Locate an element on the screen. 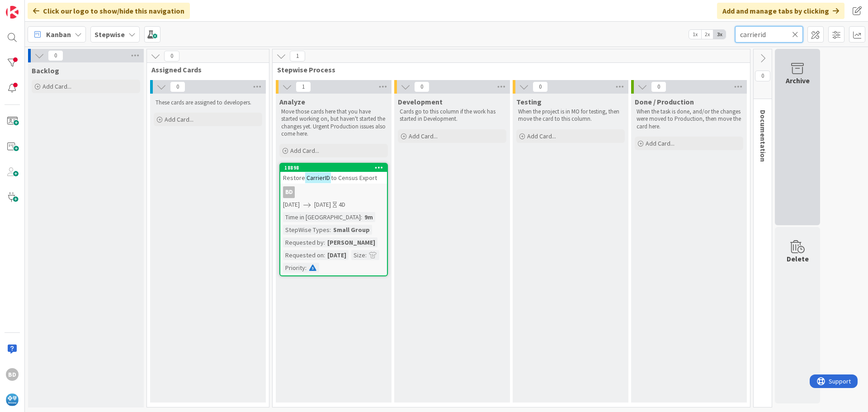 The height and width of the screenshot is (412, 868). span: Analyze is located at coordinates (292, 102).